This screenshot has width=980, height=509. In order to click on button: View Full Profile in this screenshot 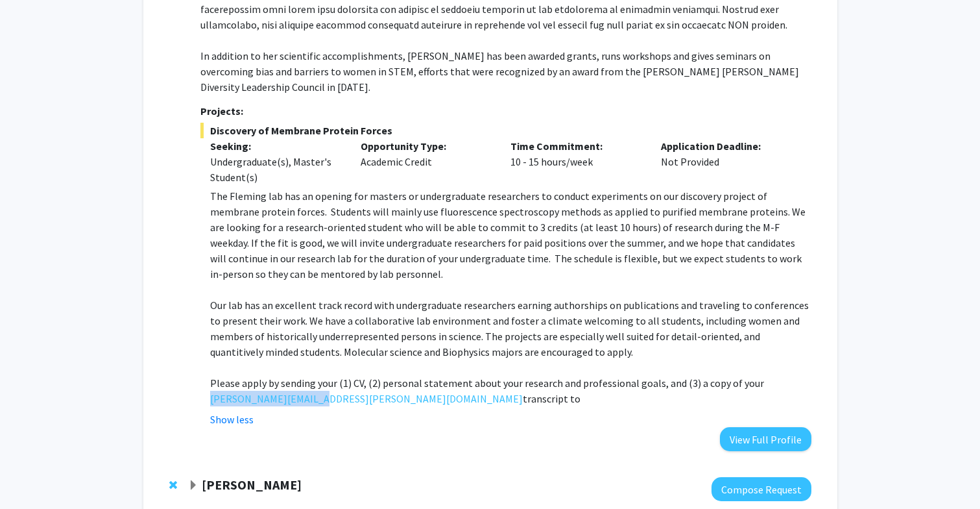, I will do `click(765, 439)`.